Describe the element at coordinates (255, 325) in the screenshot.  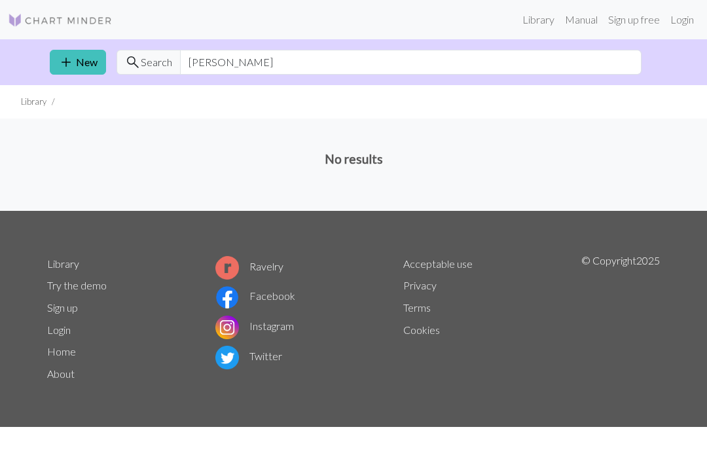
I see `a: Instagram` at that location.